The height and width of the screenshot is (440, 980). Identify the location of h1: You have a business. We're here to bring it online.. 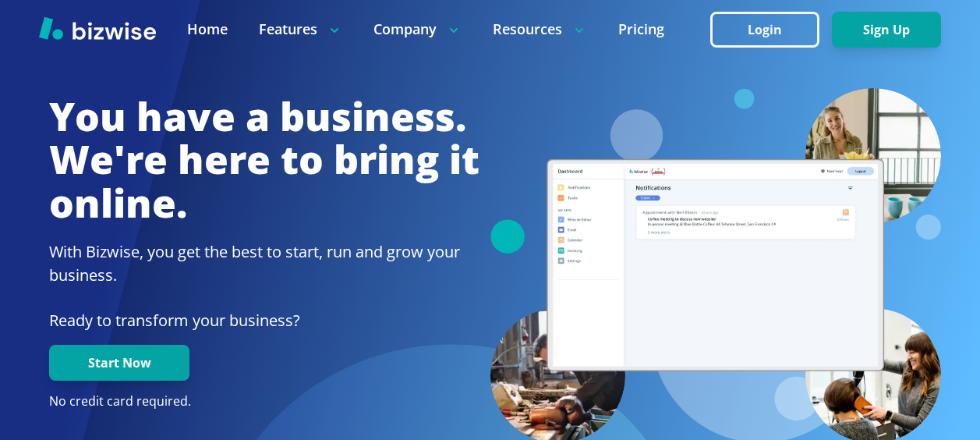
(265, 160).